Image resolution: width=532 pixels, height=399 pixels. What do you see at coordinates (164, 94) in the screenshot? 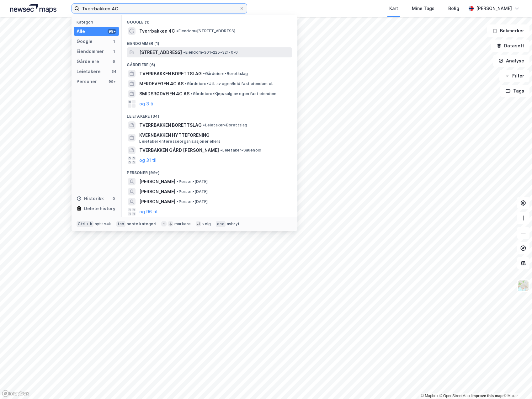
I see `span: SMIDSRØDVEIEN 4C AS` at bounding box center [164, 94].